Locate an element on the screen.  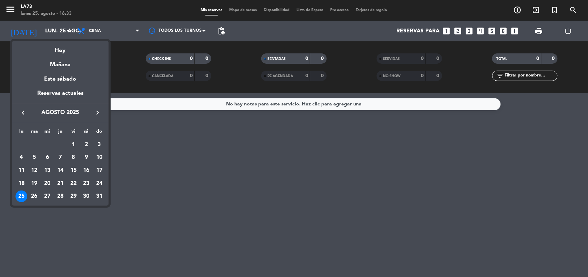
td: 23 de agosto de 2025 is located at coordinates (87, 184).